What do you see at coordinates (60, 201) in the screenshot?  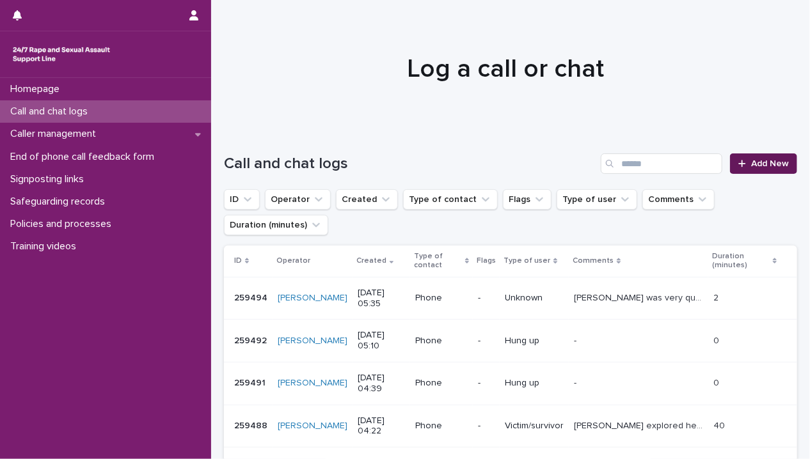 I see `p: Safeguarding records` at bounding box center [60, 201].